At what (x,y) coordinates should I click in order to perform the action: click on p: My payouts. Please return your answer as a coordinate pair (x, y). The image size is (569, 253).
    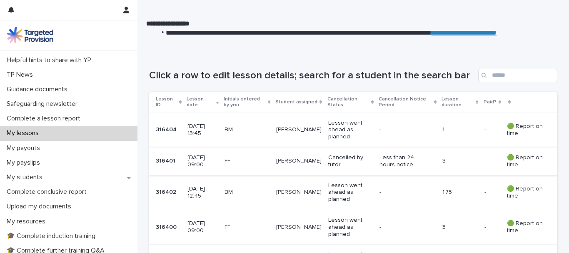
    Looking at the image, I should click on (25, 148).